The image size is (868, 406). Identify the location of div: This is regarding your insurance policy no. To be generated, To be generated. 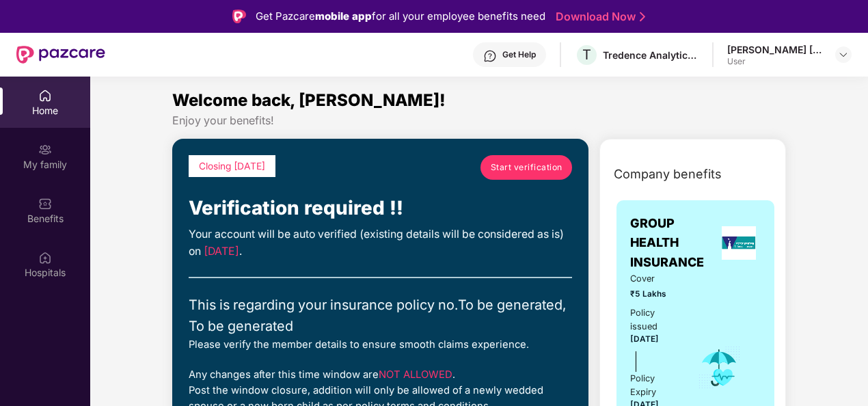
(380, 316).